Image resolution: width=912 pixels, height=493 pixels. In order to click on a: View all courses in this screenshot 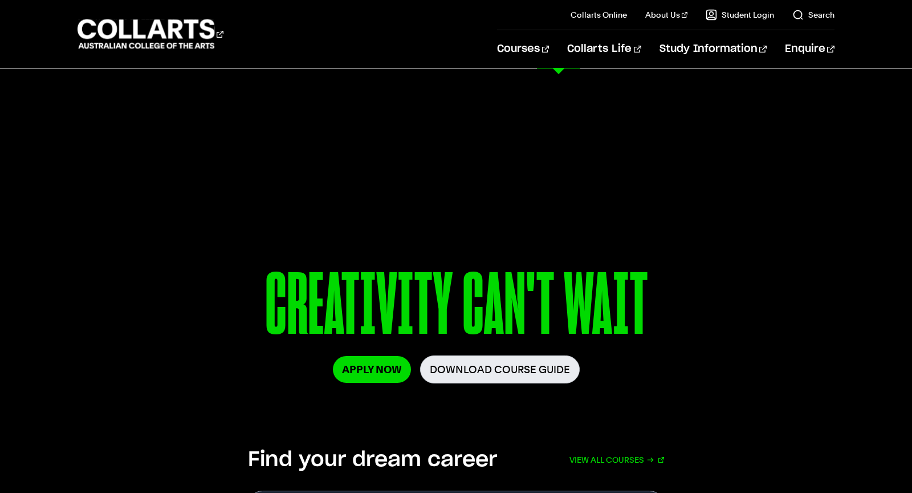, I will do `click(617, 459)`.